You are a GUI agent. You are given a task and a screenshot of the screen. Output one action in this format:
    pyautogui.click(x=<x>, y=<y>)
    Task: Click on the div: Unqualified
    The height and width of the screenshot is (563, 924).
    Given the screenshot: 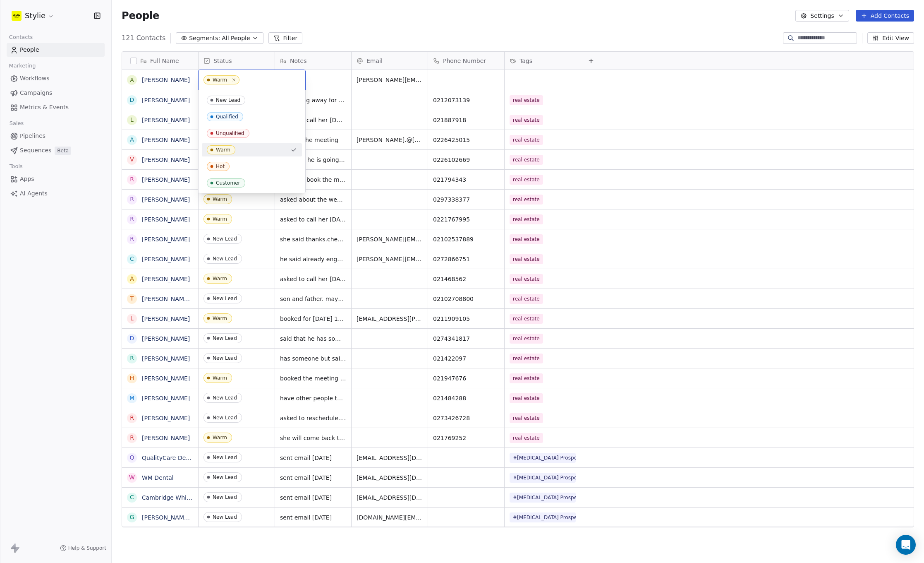 What is the action you would take?
    pyautogui.click(x=230, y=134)
    